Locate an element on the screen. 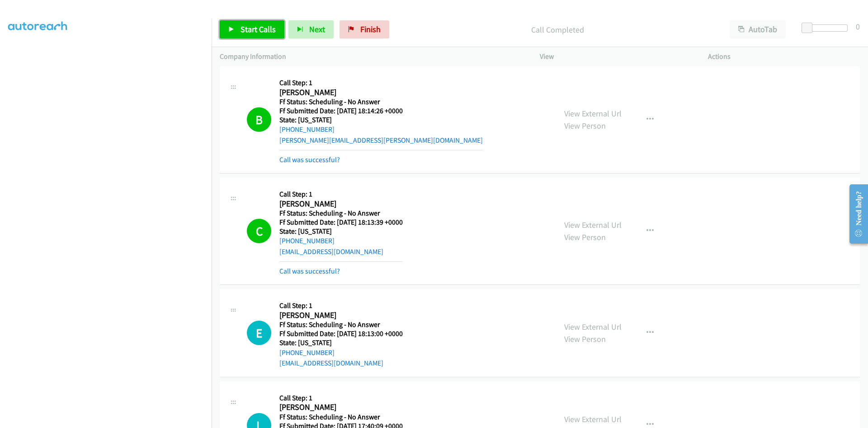 The width and height of the screenshot is (868, 428). p: Call Completed is located at coordinates (558, 29).